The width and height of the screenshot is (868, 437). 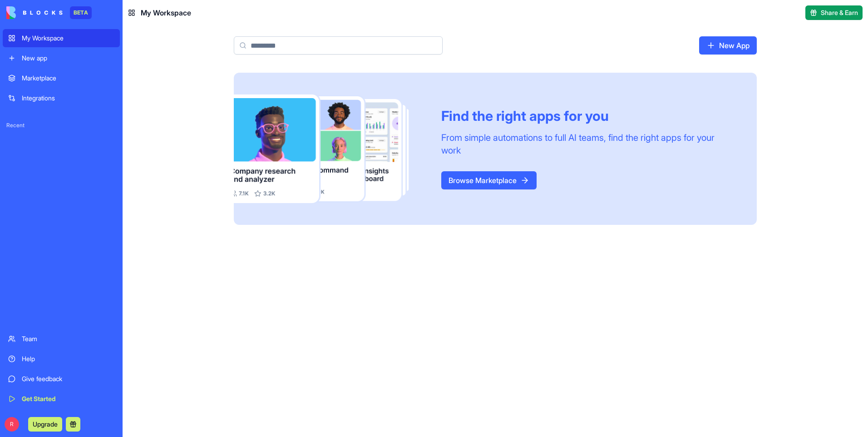 I want to click on div: My Workspace, so click(x=68, y=38).